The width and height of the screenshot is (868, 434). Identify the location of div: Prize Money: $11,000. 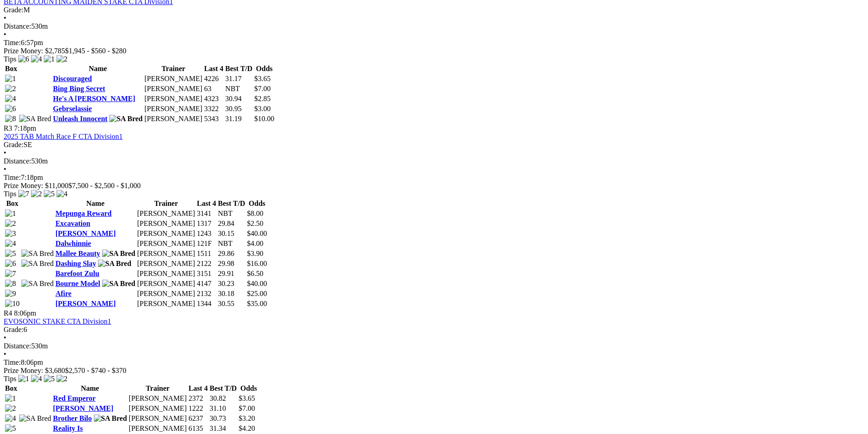
(434, 186).